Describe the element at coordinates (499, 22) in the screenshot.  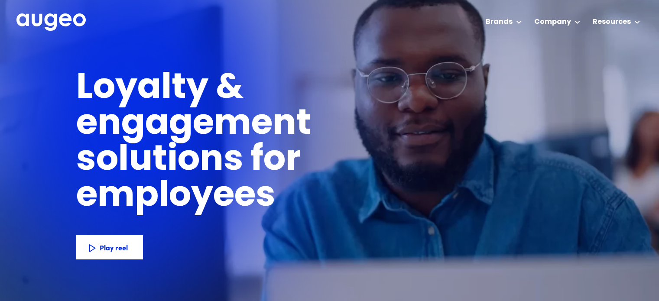
I see `div: Brands` at that location.